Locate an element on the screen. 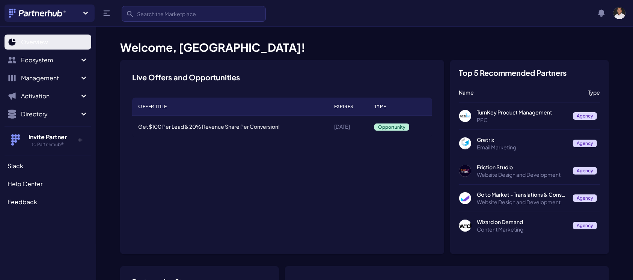 Image resolution: width=633 pixels, height=280 pixels. span: Directory is located at coordinates (50, 114).